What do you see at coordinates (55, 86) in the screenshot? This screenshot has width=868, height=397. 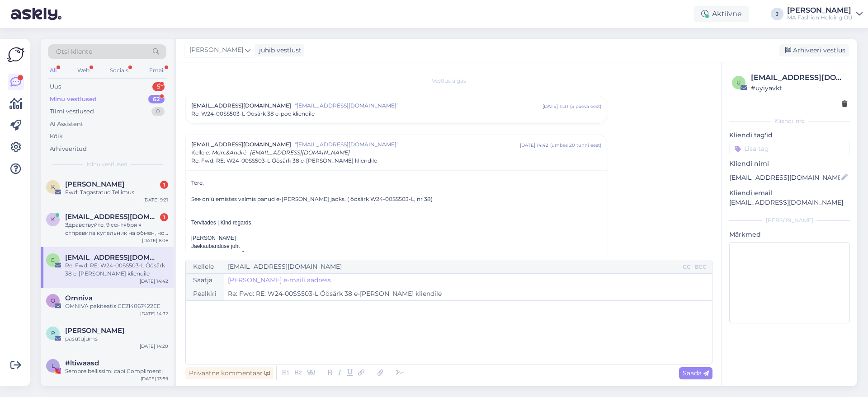 I see `div: Uus` at bounding box center [55, 86].